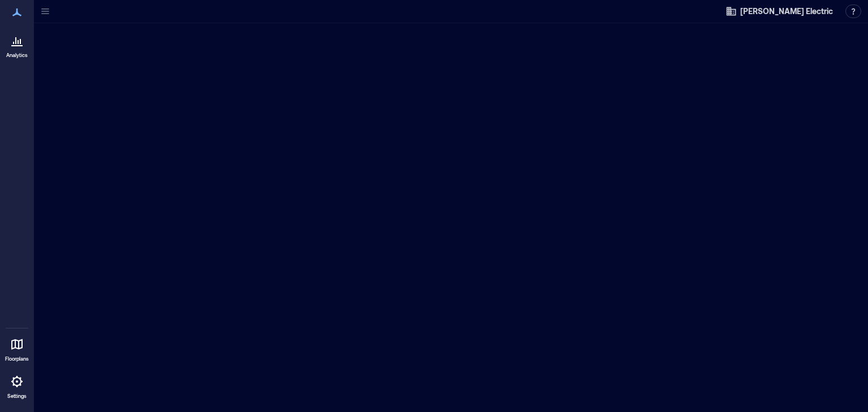 The image size is (868, 412). I want to click on a: Analytics, so click(17, 45).